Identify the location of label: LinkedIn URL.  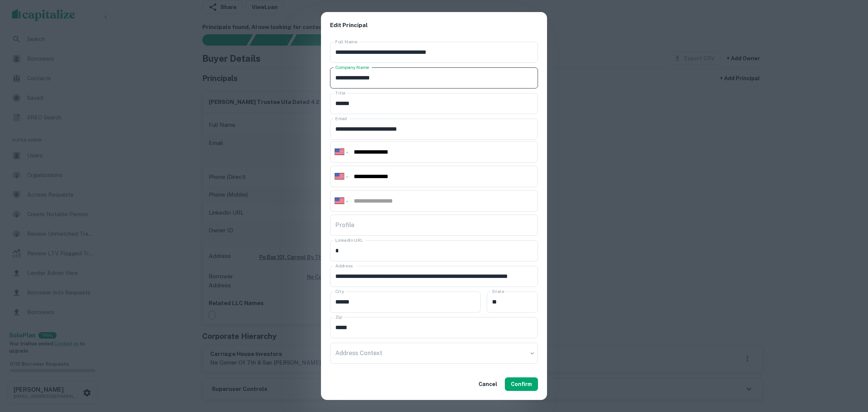
(349, 240).